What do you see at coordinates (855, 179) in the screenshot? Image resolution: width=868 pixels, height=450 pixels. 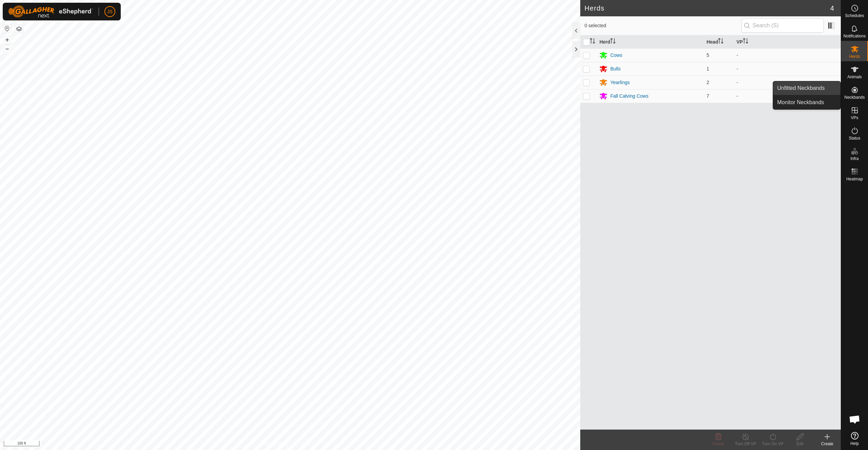 I see `span: Heatmap` at bounding box center [855, 179].